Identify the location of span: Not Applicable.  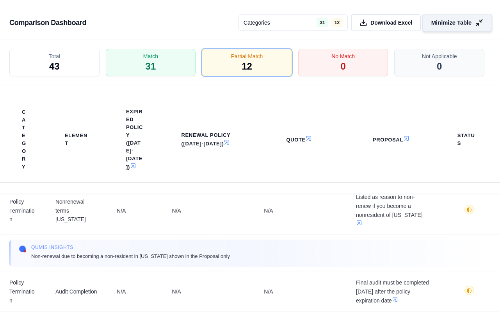
(440, 56).